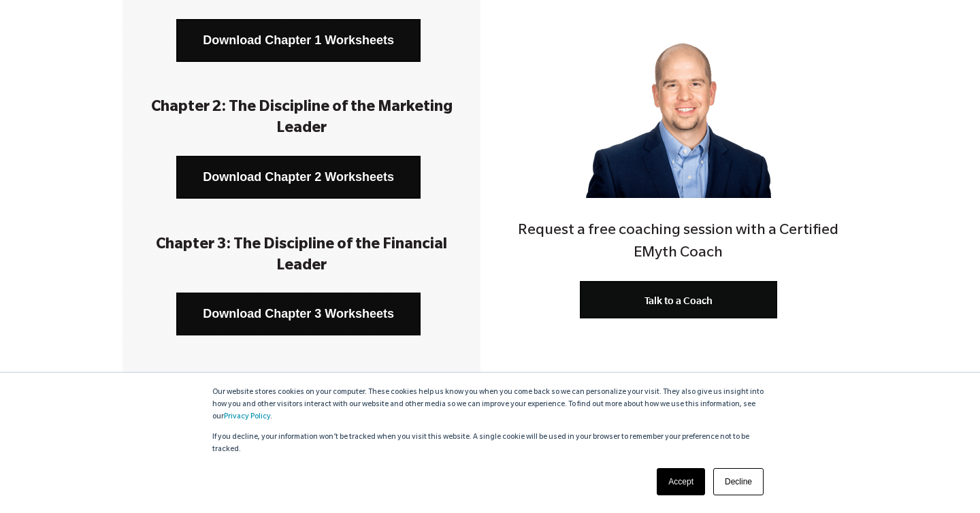  I want to click on p: If you decline, your information won’t be tracked when you visit this website. A single cookie wi..., so click(490, 443).